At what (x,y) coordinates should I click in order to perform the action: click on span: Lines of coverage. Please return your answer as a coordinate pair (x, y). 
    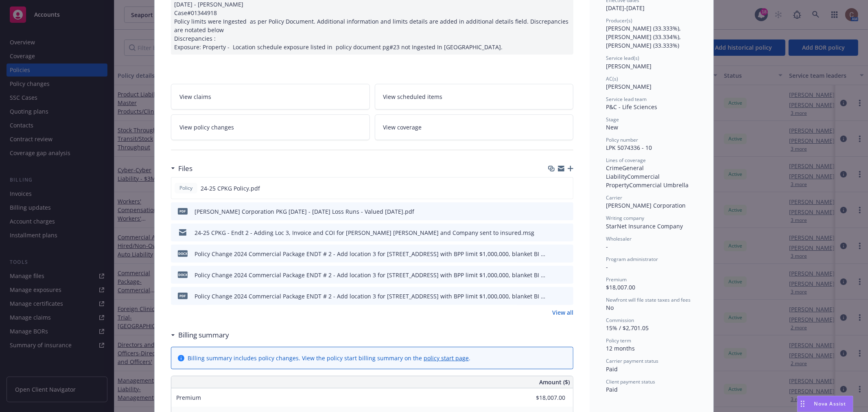
    Looking at the image, I should click on (626, 160).